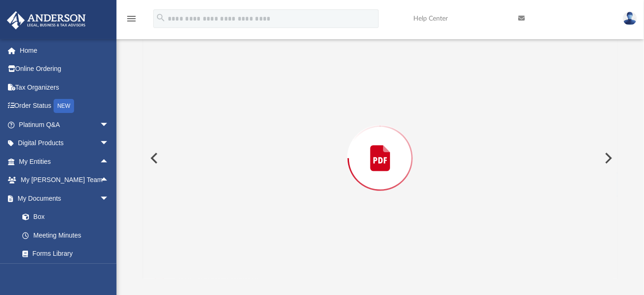 The image size is (644, 295). What do you see at coordinates (381, 146) in the screenshot?
I see `div: Preview` at bounding box center [381, 146].